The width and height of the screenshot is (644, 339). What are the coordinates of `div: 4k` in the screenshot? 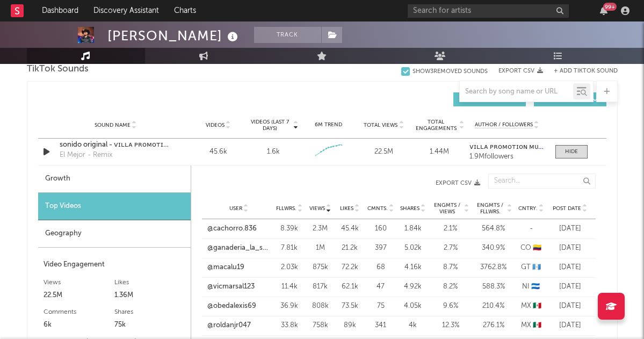 It's located at (413, 326).